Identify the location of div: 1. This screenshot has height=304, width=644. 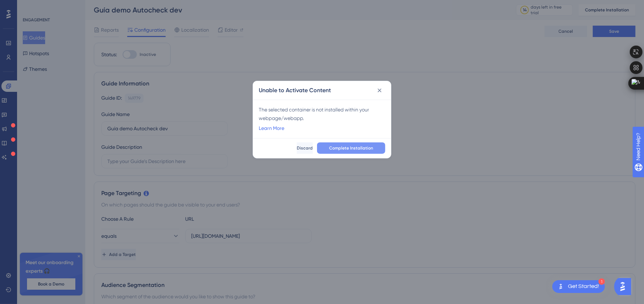
(602, 282).